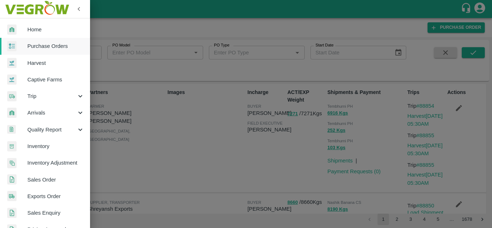 This screenshot has height=228, width=492. I want to click on span: Sales Order, so click(56, 180).